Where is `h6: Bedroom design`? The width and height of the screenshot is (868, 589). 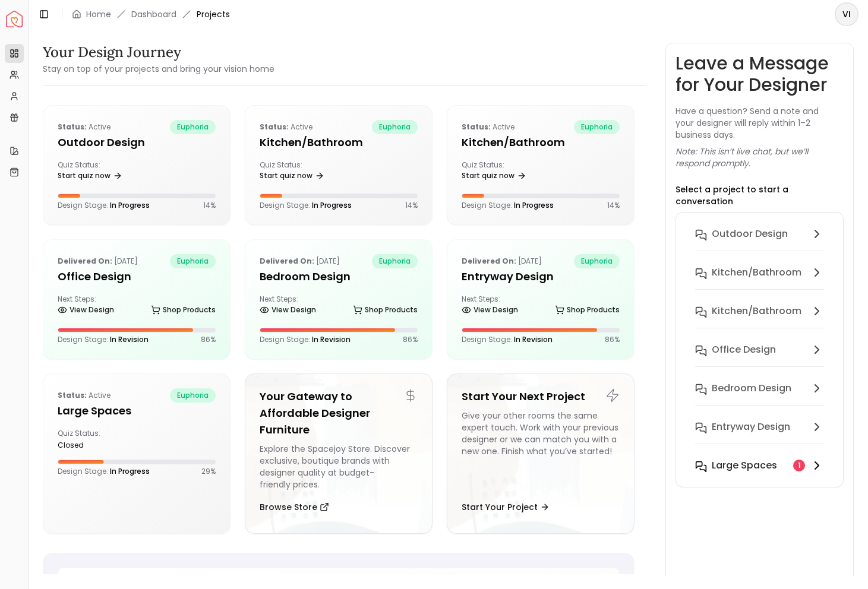
h6: Bedroom design is located at coordinates (751, 389).